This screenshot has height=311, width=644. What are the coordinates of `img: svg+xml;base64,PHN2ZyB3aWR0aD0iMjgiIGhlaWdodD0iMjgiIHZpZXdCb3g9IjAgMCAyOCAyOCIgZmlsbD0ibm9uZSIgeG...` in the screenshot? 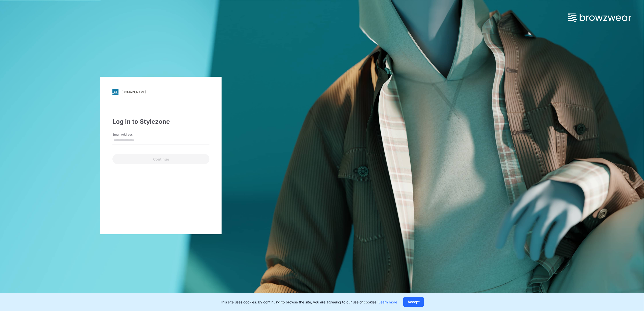 It's located at (116, 92).